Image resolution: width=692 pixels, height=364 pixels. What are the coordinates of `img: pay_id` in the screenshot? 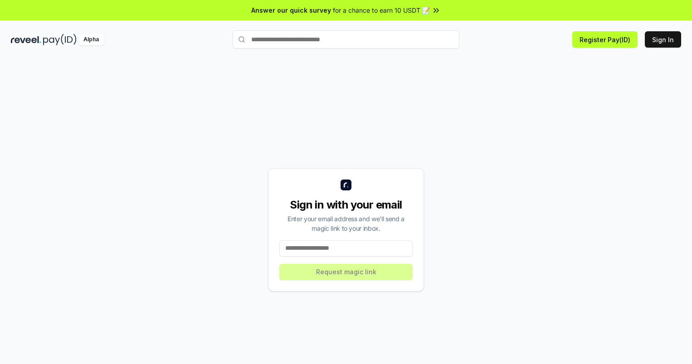 It's located at (60, 39).